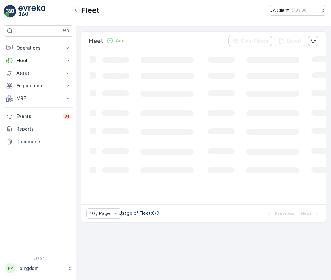 This screenshot has width=331, height=280. What do you see at coordinates (39, 86) in the screenshot?
I see `p: Engagement` at bounding box center [39, 86].